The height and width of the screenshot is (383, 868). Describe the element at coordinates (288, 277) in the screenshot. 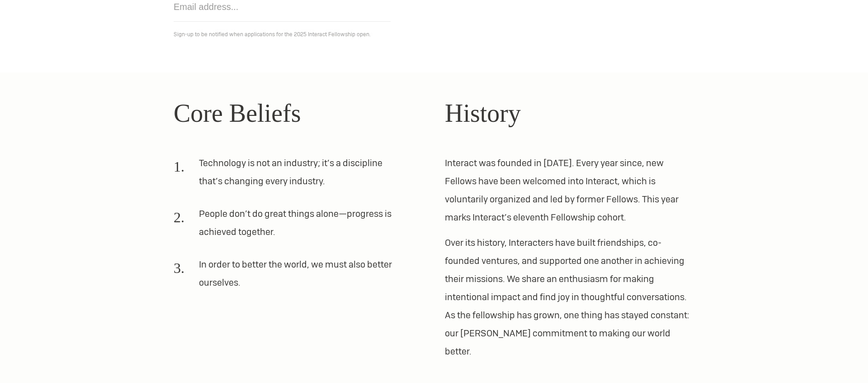

I see `li: In order to better the world, we must also better ourselves.` at that location.